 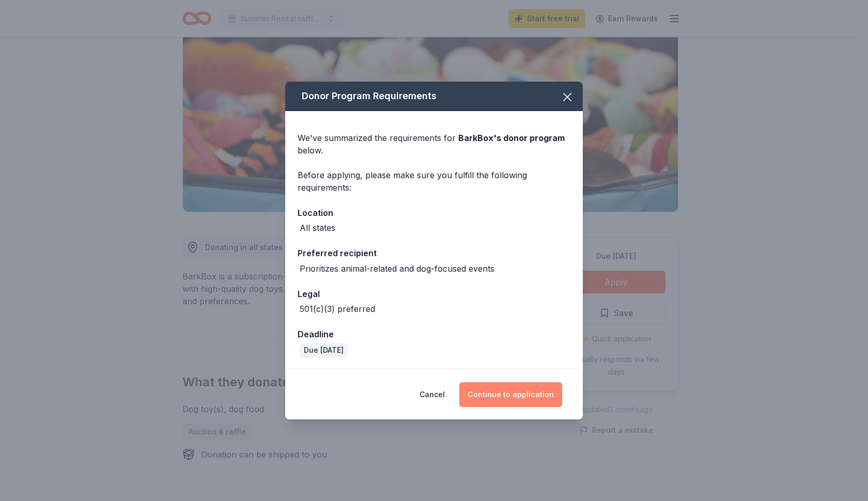 What do you see at coordinates (434, 294) in the screenshot?
I see `div: Legal` at bounding box center [434, 294].